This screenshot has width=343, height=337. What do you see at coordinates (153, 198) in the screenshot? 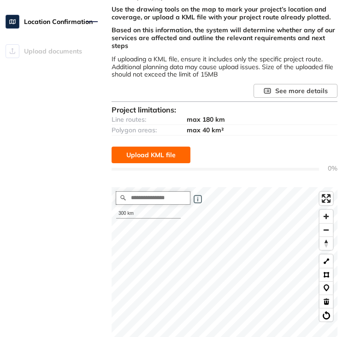
I see `input: Search place...` at bounding box center [153, 198].